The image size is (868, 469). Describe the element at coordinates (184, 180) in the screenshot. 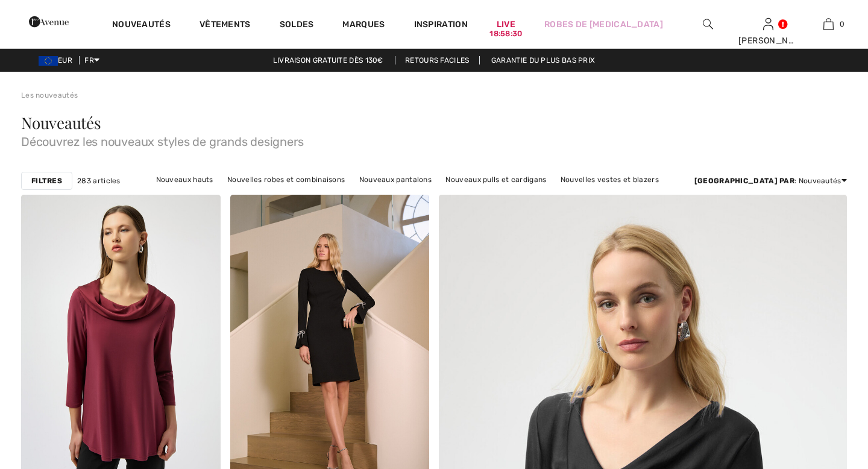

I see `a: Nouveaux hauts` at that location.